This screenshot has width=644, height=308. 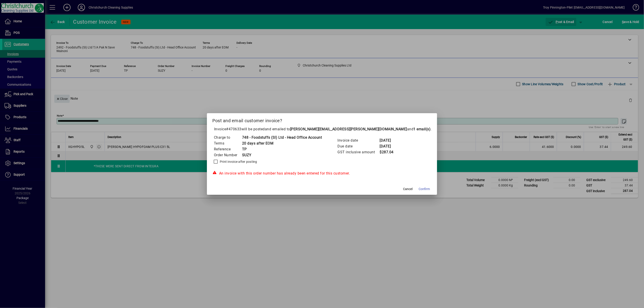 What do you see at coordinates (358, 141) in the screenshot?
I see `td: Invoice date` at bounding box center [358, 141].